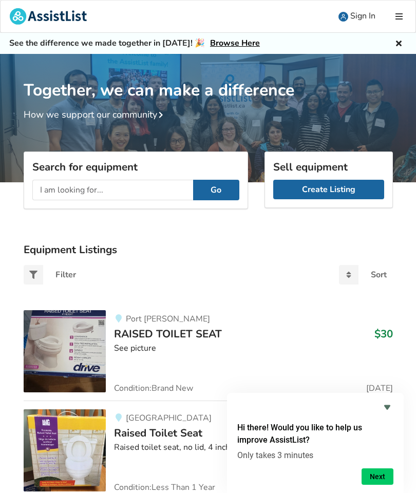 The height and width of the screenshot is (493, 416). Describe the element at coordinates (168, 334) in the screenshot. I see `span: RAISED TOILET SEAT` at that location.